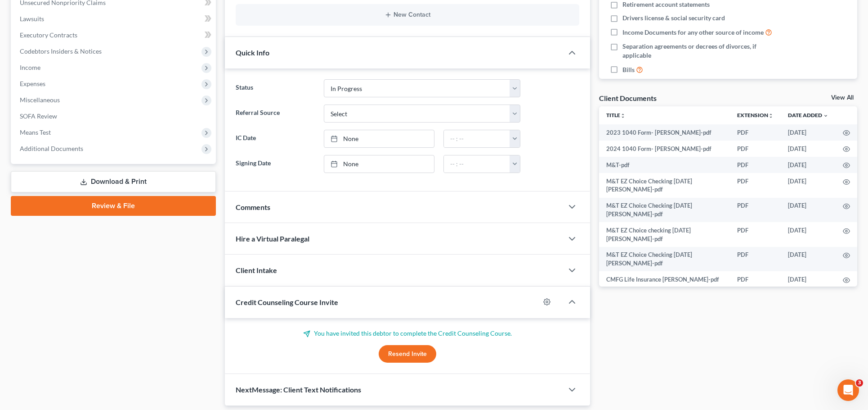 This screenshot has height=410, width=868. I want to click on span: NextMessage: Client Text Notifications, so click(298, 389).